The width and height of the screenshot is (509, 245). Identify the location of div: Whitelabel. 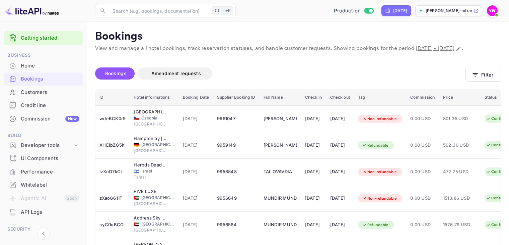
(50, 185).